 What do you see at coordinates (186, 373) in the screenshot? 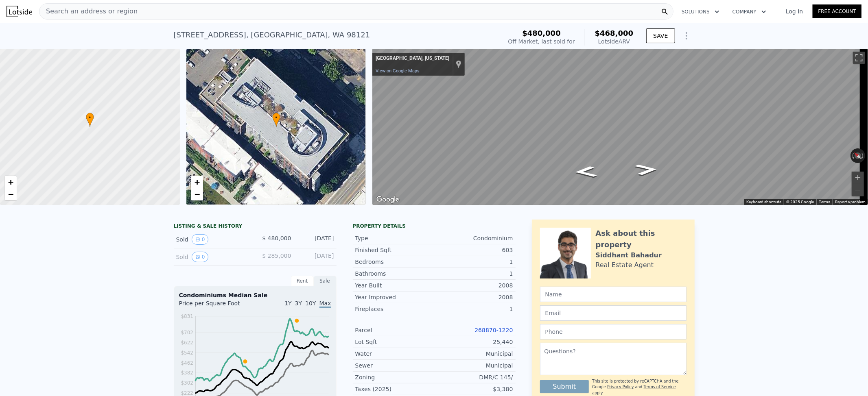
I see `tspan: $382` at bounding box center [186, 373].